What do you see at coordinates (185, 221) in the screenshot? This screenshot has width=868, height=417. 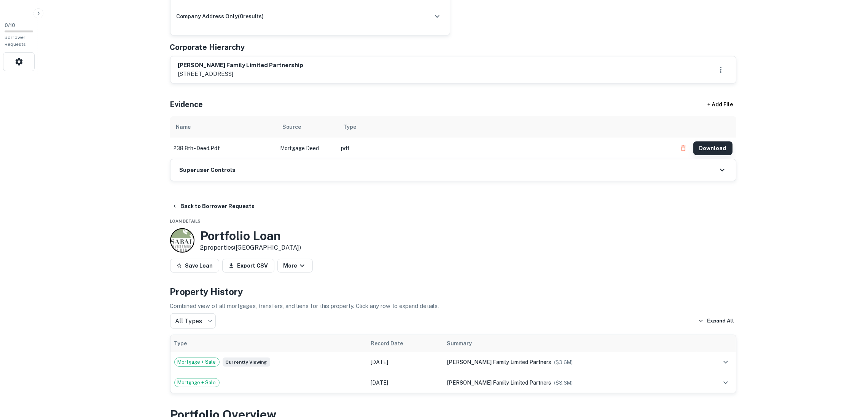 I see `span: Loan Details` at bounding box center [185, 221].